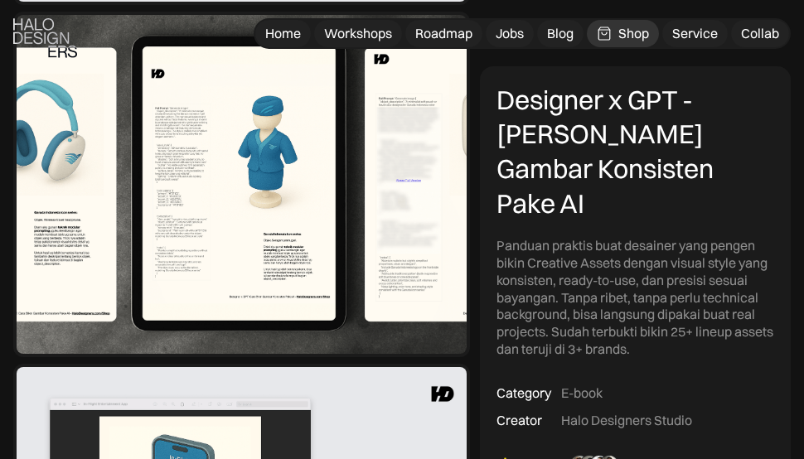 The height and width of the screenshot is (459, 804). Describe the element at coordinates (633, 33) in the screenshot. I see `div: Shop` at that location.